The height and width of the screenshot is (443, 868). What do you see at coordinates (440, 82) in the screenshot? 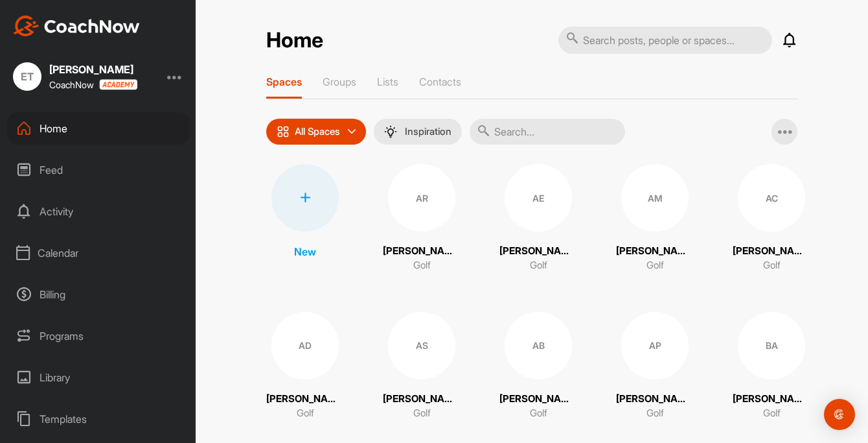
I see `p: Contacts` at bounding box center [440, 82].